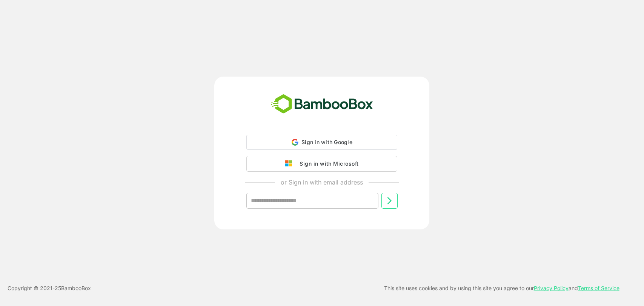  Describe the element at coordinates (49, 288) in the screenshot. I see `p: Copyright © 2021- 25 BambooBox` at that location.